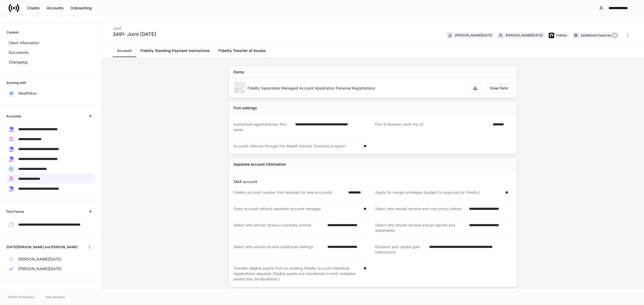 This screenshot has height=305, width=644. I want to click on div: Select who should receive and vote proxy ballots, so click(420, 209).